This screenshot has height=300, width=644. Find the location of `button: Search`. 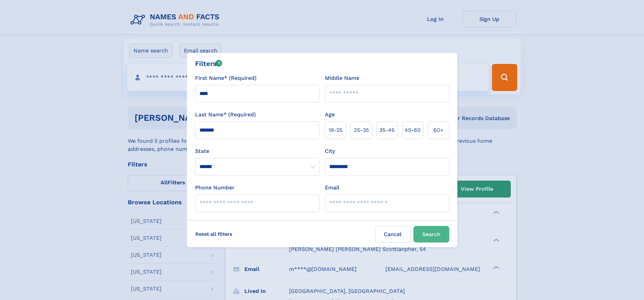

button: Search is located at coordinates (431, 234).